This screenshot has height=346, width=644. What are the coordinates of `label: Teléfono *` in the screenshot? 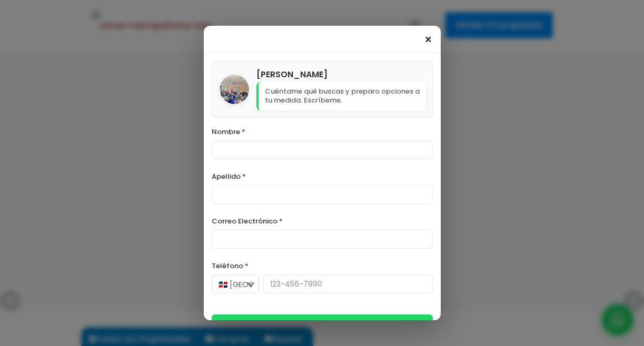 It's located at (322, 265).